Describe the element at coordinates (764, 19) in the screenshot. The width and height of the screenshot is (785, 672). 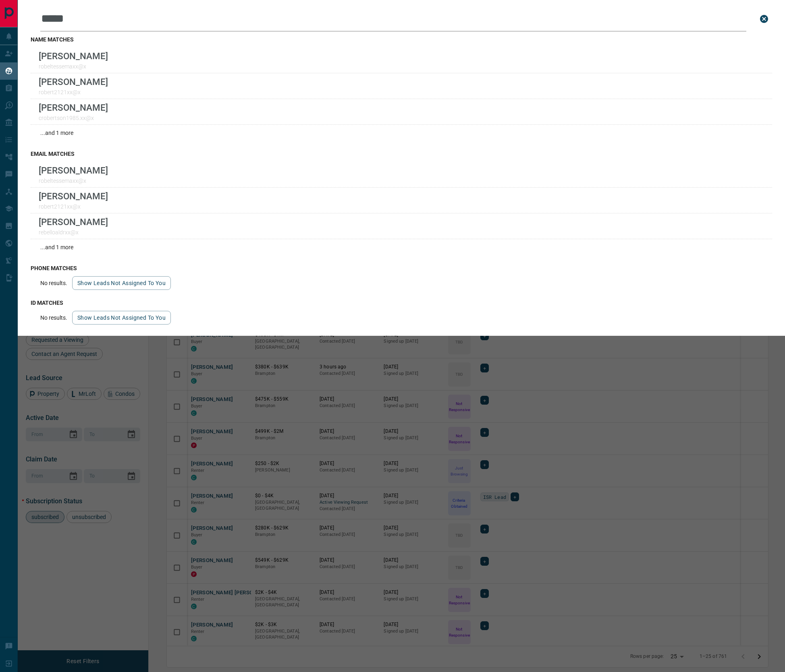
I see `button: close search bar` at that location.